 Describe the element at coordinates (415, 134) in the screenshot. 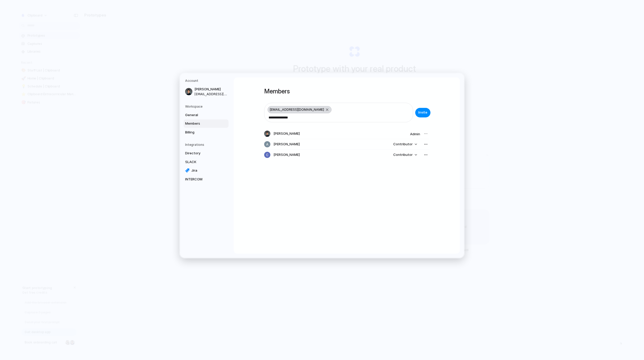

I see `span: Admin` at that location.